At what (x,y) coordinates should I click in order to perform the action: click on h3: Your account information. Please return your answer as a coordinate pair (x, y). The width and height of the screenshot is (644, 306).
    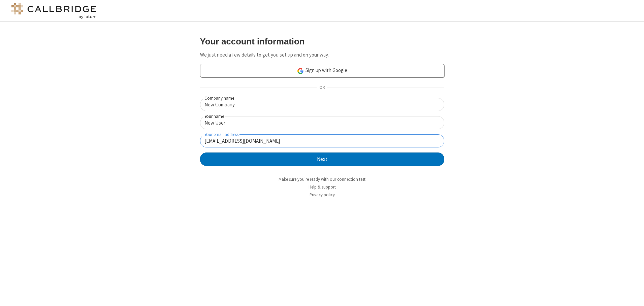
    Looking at the image, I should click on (322, 41).